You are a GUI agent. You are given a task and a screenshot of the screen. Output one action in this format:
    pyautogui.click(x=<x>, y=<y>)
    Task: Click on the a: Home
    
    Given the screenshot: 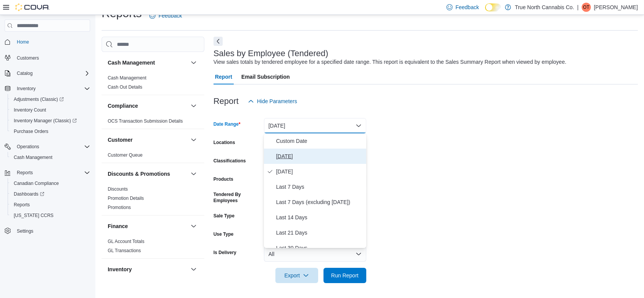 What is the action you would take?
    pyautogui.click(x=23, y=42)
    